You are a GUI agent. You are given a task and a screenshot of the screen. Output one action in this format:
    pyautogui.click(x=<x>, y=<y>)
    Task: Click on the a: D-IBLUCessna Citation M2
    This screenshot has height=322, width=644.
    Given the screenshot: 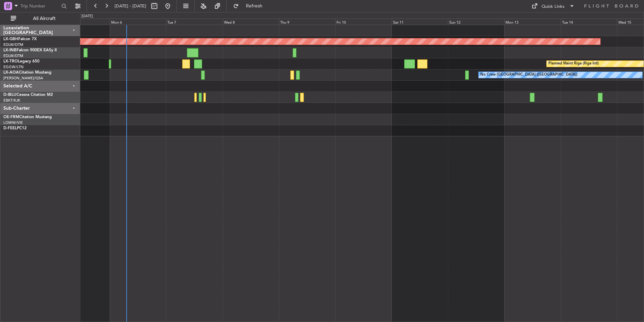 What is the action you would take?
    pyautogui.click(x=28, y=95)
    